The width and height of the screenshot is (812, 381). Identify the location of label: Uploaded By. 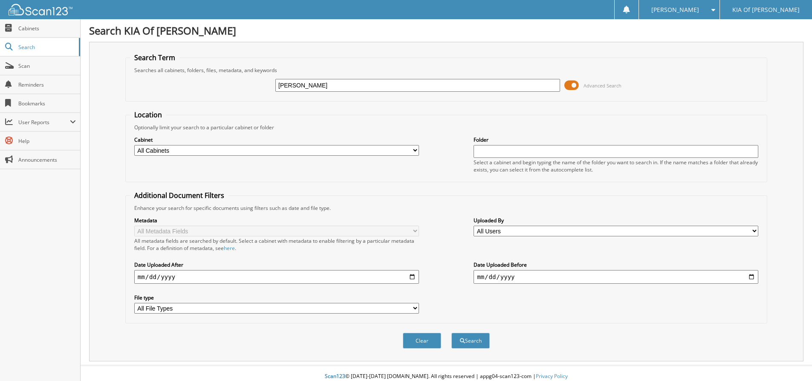
(616, 220).